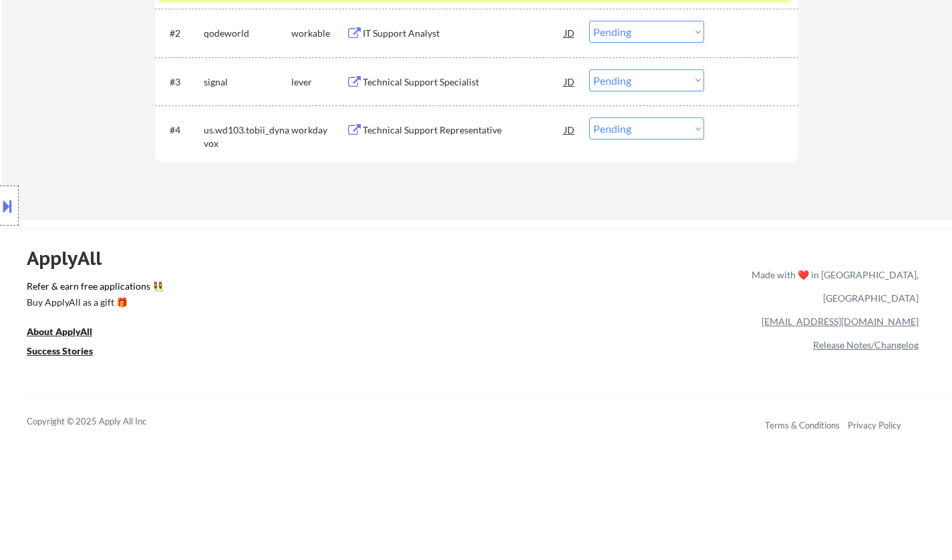  What do you see at coordinates (59, 331) in the screenshot?
I see `u: About ApplyAll` at bounding box center [59, 331].